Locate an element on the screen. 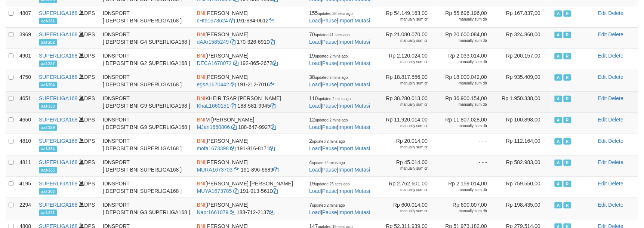  td: Rp 20.014,00 is located at coordinates (409, 144).